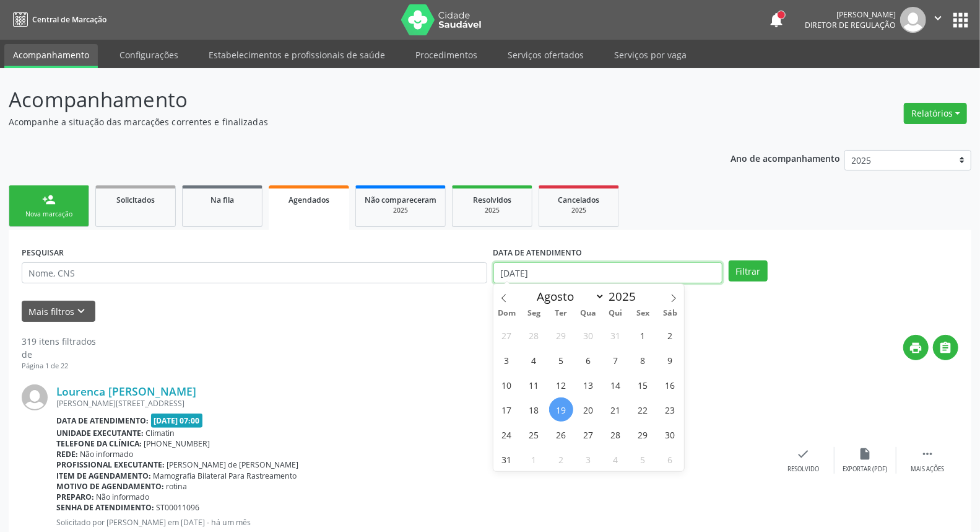  I want to click on div: Resolvido, so click(803, 469).